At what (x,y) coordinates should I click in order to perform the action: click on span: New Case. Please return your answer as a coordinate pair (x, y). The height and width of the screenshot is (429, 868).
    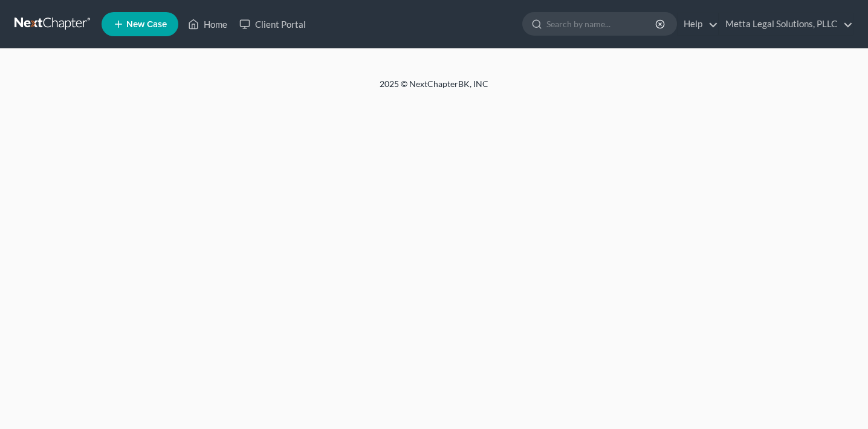
    Looking at the image, I should click on (146, 24).